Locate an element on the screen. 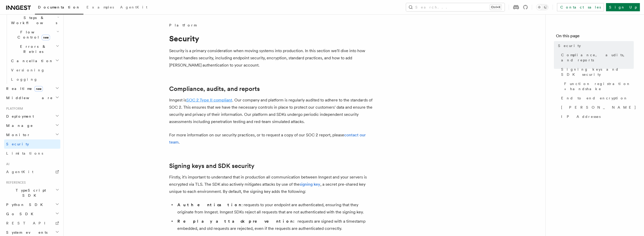 This screenshot has width=644, height=236. strong: Authentication is located at coordinates (209, 205).